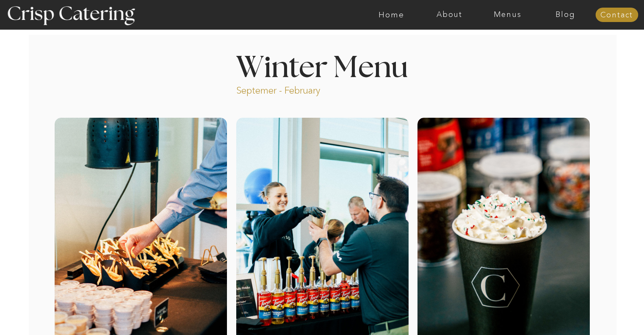 The width and height of the screenshot is (644, 335). I want to click on nav: Contact, so click(617, 15).